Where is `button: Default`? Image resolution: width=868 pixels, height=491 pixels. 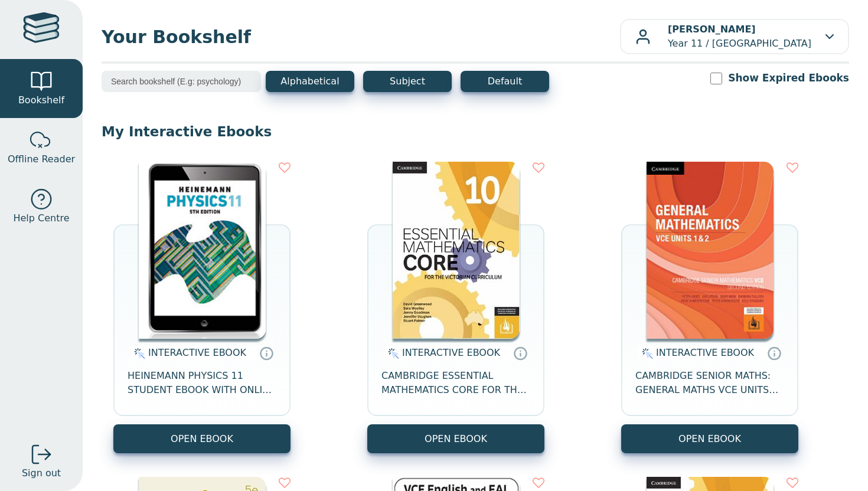 button: Default is located at coordinates (505, 81).